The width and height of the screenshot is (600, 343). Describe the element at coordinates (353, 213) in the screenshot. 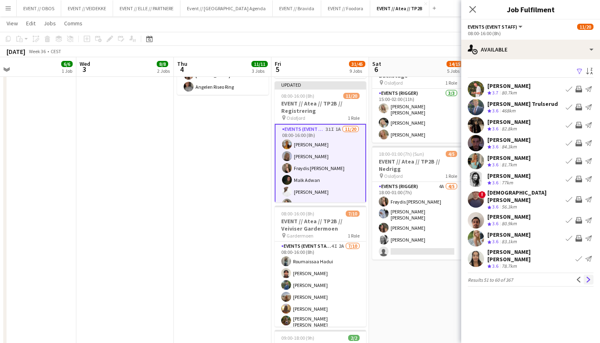

I see `span: 7/10` at that location.